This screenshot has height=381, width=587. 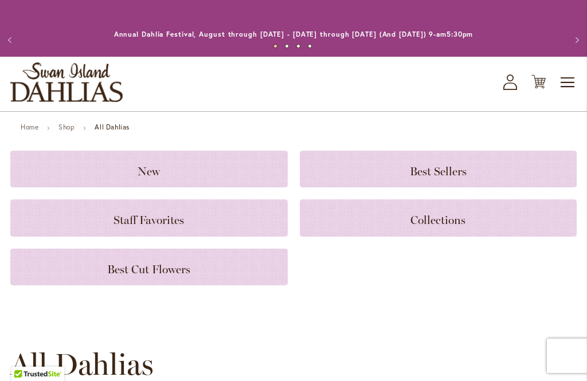 I want to click on a: Collections, so click(x=438, y=218).